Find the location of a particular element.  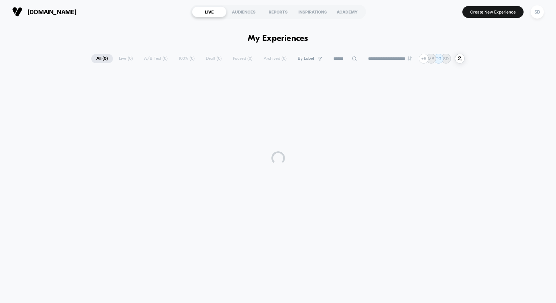

div: AUDIENCES is located at coordinates (244, 12).